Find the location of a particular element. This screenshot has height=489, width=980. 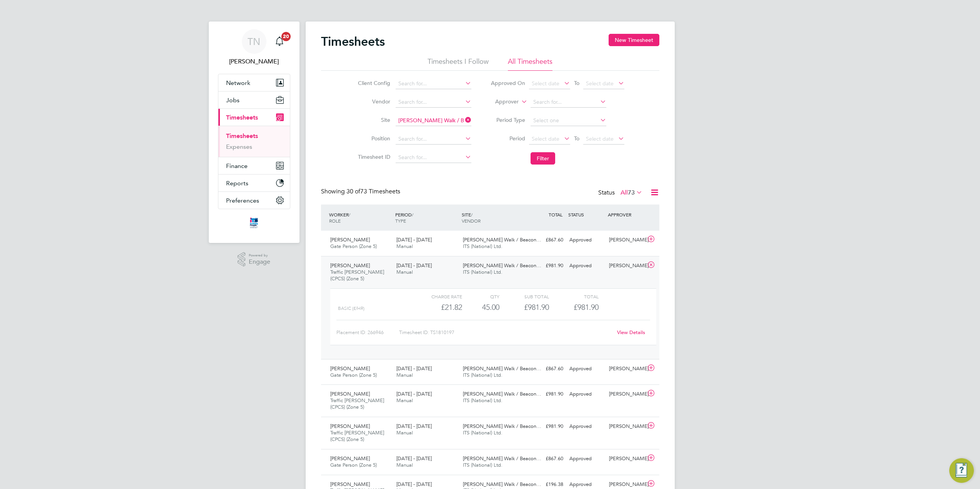

div: Sub Total is located at coordinates (524, 296).